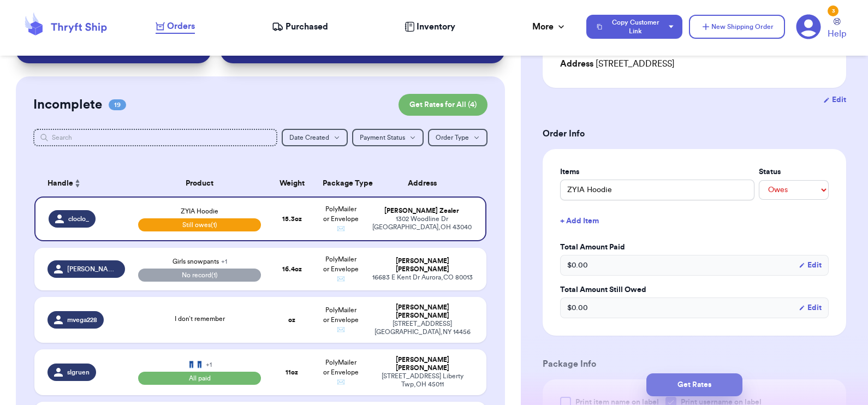  I want to click on th: Package Type, so click(340, 184).